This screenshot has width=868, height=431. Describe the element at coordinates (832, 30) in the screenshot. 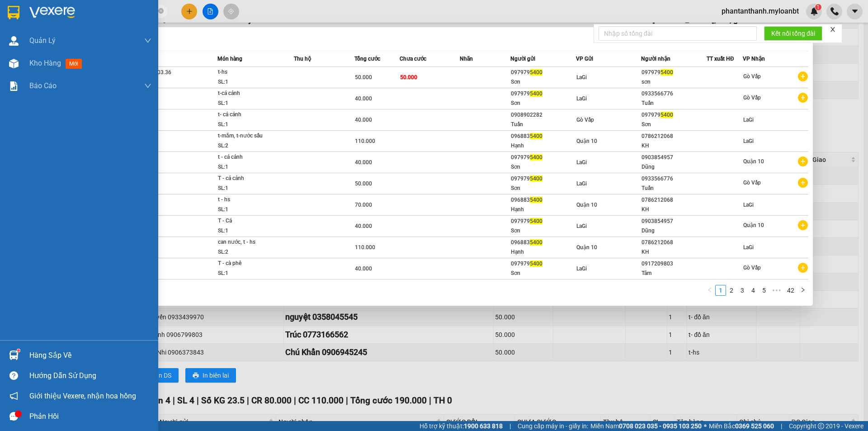

I see `span: close` at that location.